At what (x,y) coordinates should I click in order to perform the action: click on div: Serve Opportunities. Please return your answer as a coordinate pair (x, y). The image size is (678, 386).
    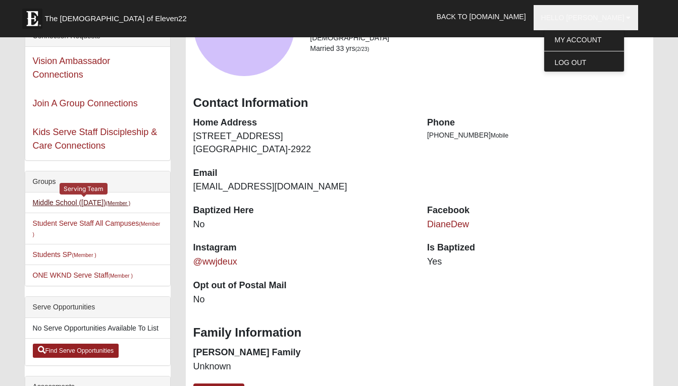
    Looking at the image, I should click on (97, 308).